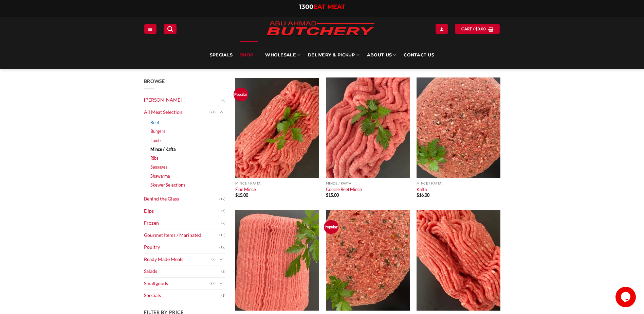  Describe the element at coordinates (322, 7) in the screenshot. I see `a: 1300EAT MEAT` at that location.